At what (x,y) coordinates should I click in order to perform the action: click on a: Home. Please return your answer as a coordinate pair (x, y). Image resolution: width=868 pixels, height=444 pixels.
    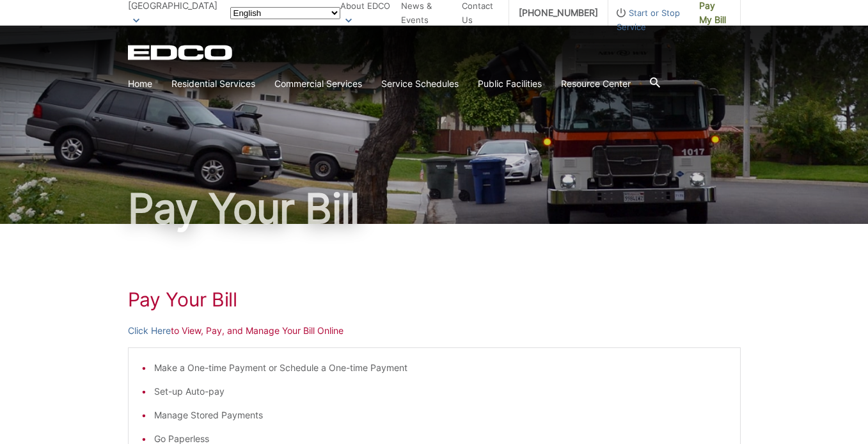
    Looking at the image, I should click on (140, 84).